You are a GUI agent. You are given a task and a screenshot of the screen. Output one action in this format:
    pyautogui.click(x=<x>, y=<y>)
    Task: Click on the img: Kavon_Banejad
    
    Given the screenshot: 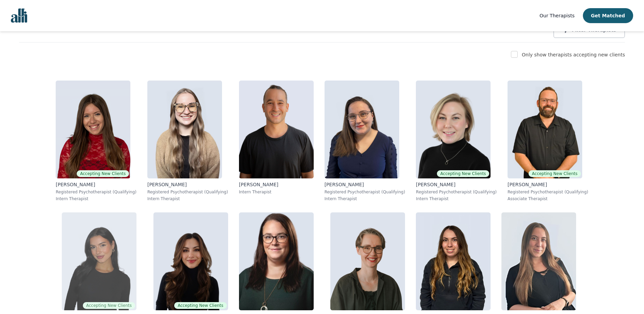 What is the action you would take?
    pyautogui.click(x=276, y=130)
    